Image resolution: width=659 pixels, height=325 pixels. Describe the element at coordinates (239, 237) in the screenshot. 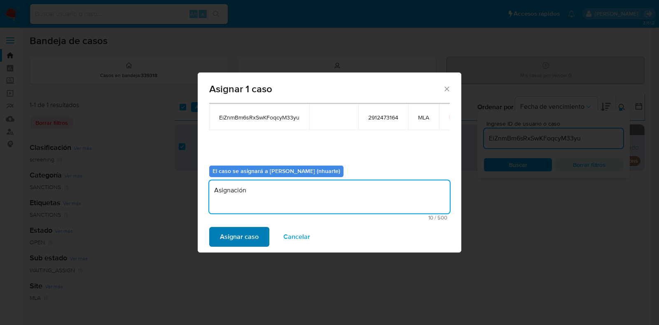

I see `span: Asignar caso` at that location.